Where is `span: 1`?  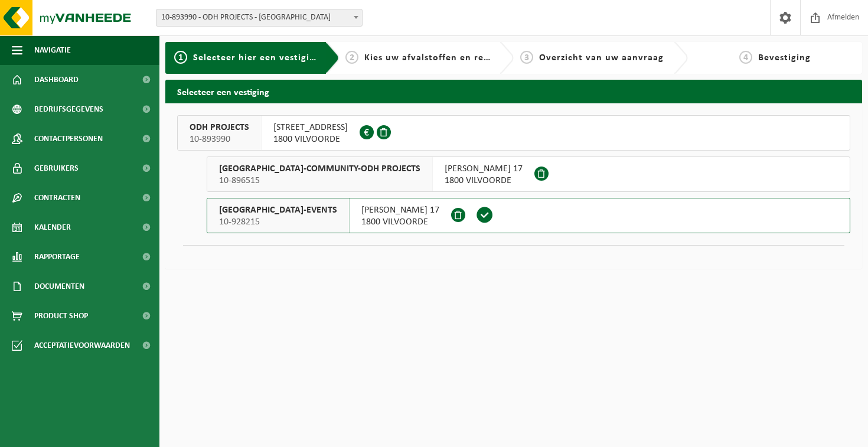
span: 1 is located at coordinates (181, 57).